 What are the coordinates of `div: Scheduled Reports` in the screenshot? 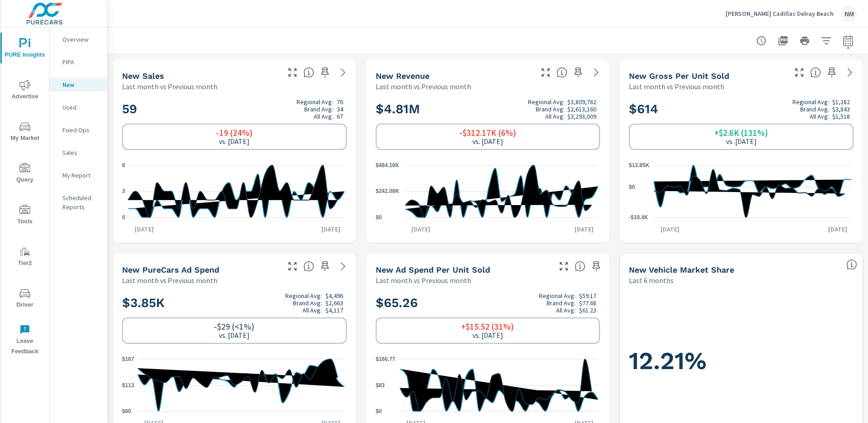 It's located at (78, 203).